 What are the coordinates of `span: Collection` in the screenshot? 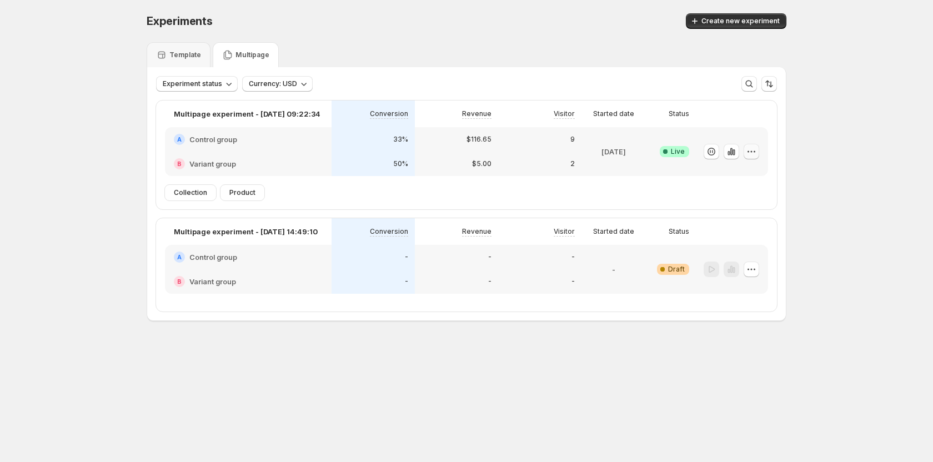 It's located at (190, 193).